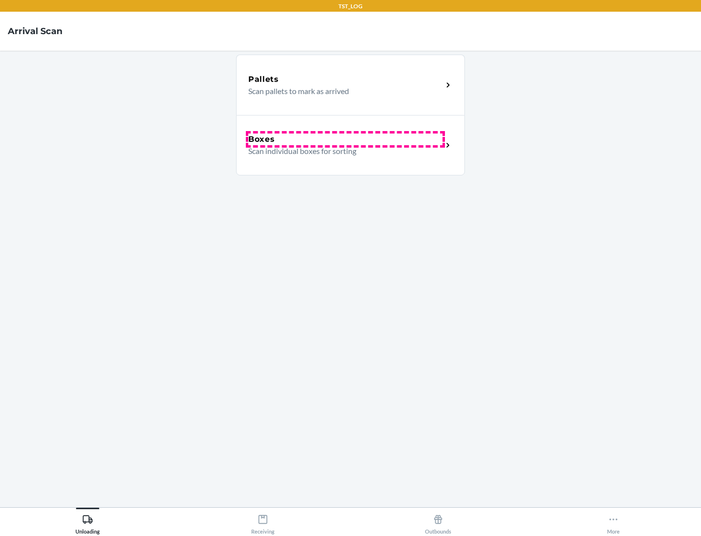 The height and width of the screenshot is (536, 701). I want to click on p: Scan pallets to mark as arrived, so click(341, 91).